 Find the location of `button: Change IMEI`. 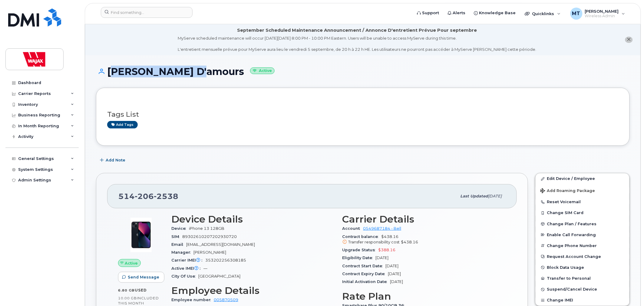

button: Change IMEI is located at coordinates (583, 301).